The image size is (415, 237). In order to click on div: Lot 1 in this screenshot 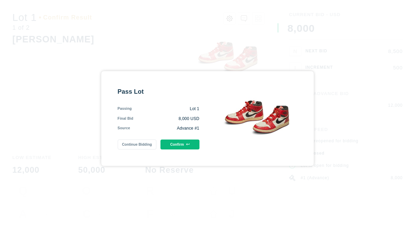, I will do `click(165, 109)`.